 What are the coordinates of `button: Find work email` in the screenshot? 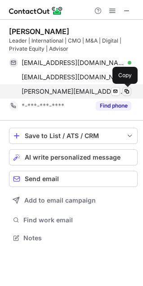 It's located at (73, 220).